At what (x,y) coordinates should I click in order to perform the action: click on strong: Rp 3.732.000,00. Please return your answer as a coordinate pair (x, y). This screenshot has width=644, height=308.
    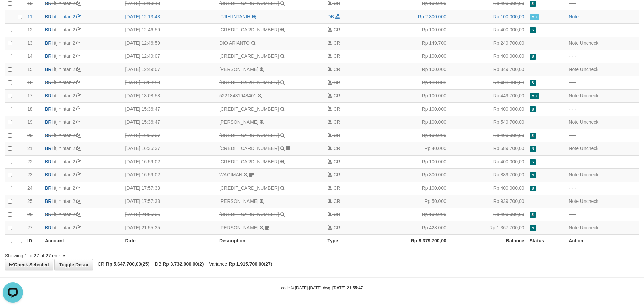
    Looking at the image, I should click on (180, 264).